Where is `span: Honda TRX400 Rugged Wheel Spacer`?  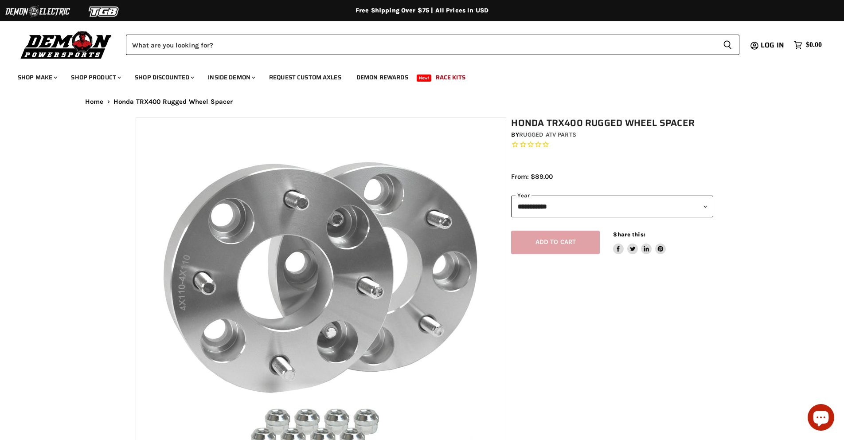
span: Honda TRX400 Rugged Wheel Spacer is located at coordinates (173, 101).